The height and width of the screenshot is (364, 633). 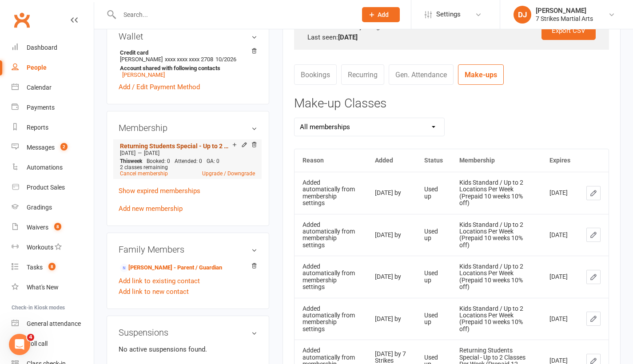 What do you see at coordinates (159, 281) in the screenshot?
I see `a: Add link to existing contact` at bounding box center [159, 281].